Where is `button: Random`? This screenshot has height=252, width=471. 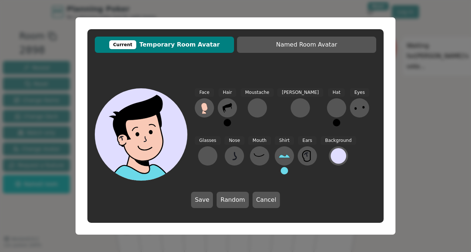
button: Random is located at coordinates (232, 200).